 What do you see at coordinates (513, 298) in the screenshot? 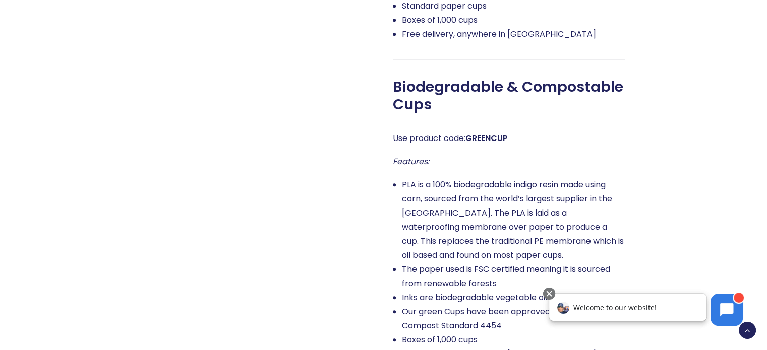
I see `li: Inks are biodegradable vegetable oil based` at bounding box center [513, 298].